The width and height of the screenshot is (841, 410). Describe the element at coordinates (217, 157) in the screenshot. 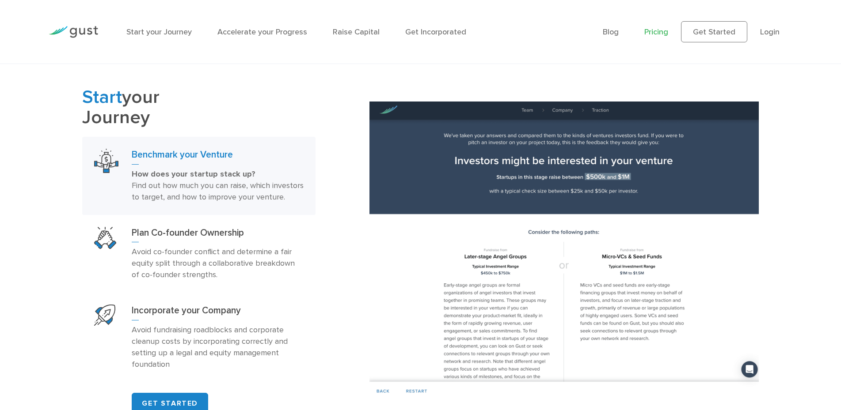

I see `h3: Benchmark your Venture` at that location.